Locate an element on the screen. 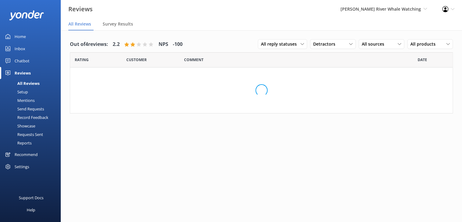 This screenshot has width=462, height=222. div: Setup is located at coordinates (16, 92).